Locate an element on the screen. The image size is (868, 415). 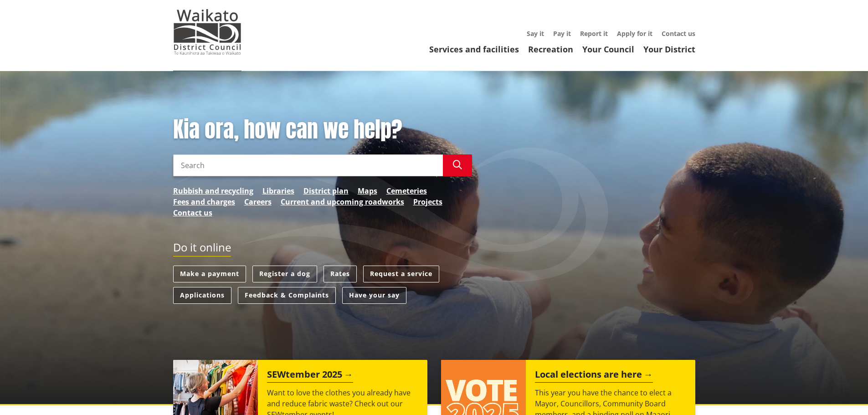
a: Your District is located at coordinates (669, 49).